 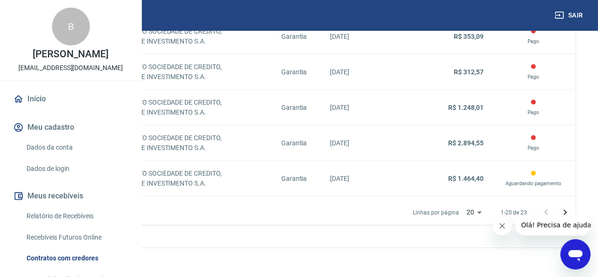 I want to click on button: Meu cadastro, so click(x=70, y=127).